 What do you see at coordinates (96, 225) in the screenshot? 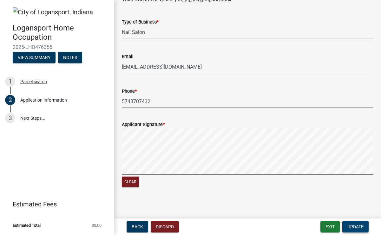
I see `span: $0.00` at bounding box center [96, 225].